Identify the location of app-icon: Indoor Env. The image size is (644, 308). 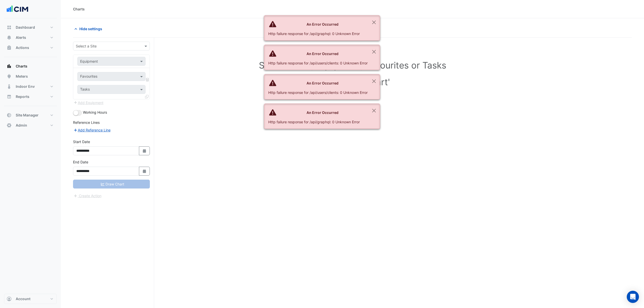
(9, 86).